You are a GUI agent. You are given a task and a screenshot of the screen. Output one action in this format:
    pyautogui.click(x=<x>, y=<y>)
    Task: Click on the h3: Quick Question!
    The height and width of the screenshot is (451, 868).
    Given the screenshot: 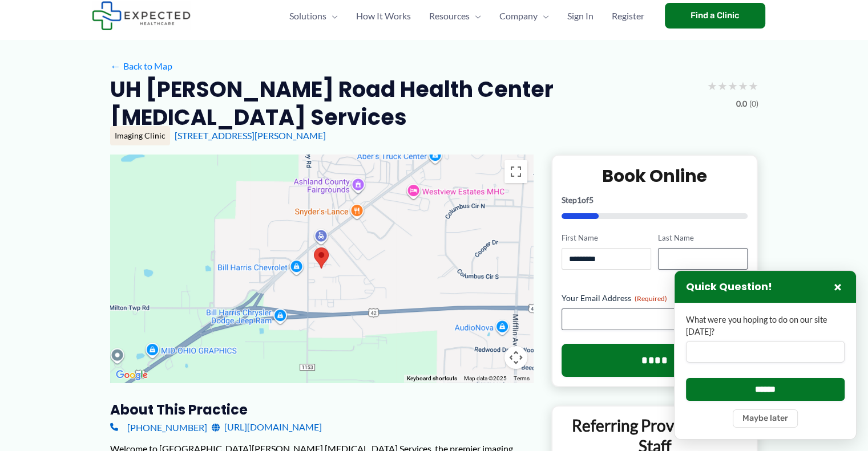 What is the action you would take?
    pyautogui.click(x=728, y=287)
    